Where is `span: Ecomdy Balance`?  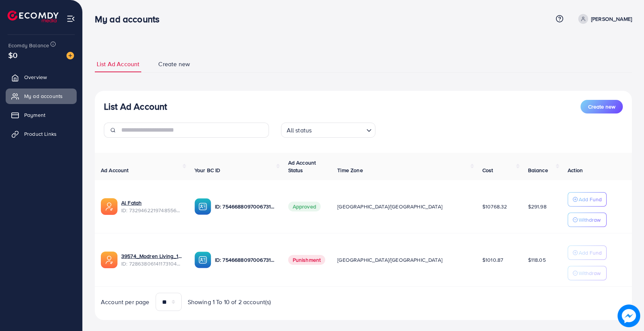 span: Ecomdy Balance is located at coordinates (29, 45).